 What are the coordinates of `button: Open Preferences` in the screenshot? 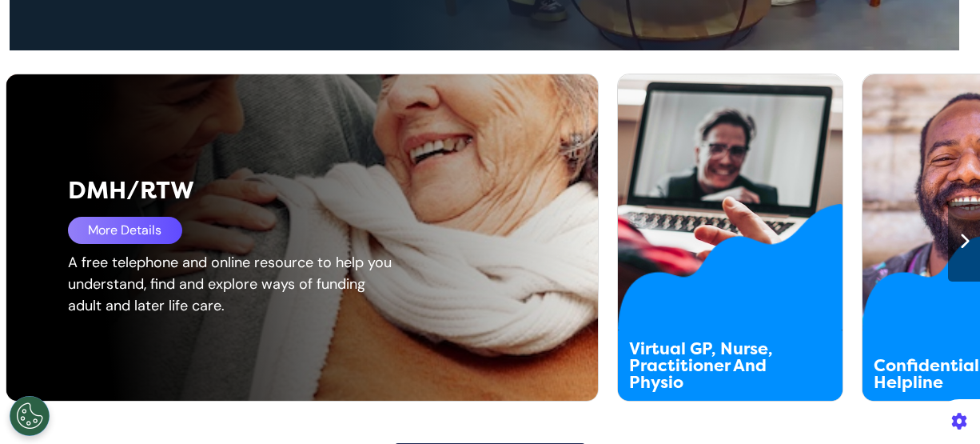 It's located at (29, 416).